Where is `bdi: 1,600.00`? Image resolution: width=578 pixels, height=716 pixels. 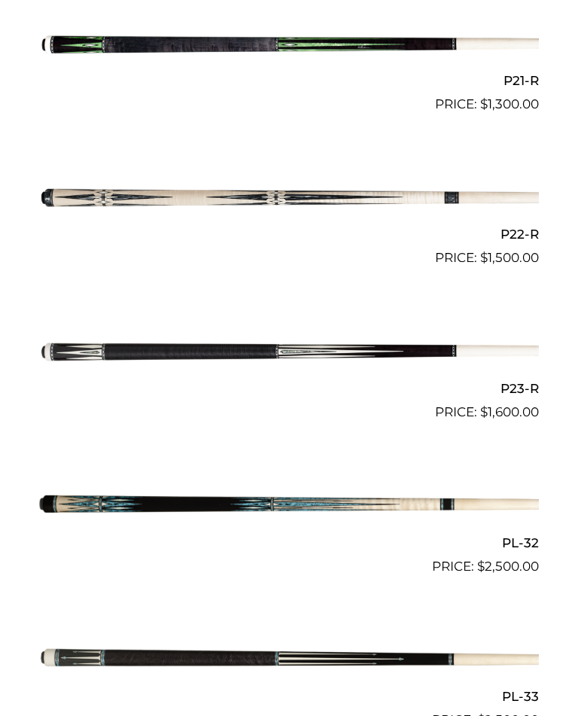 bdi: 1,600.00 is located at coordinates (510, 412).